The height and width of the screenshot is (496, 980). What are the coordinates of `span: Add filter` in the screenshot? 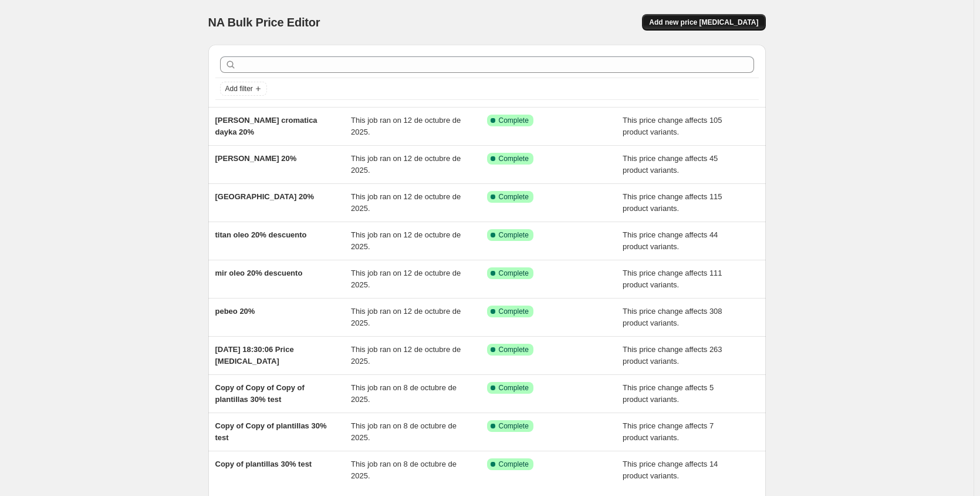 It's located at (239, 89).